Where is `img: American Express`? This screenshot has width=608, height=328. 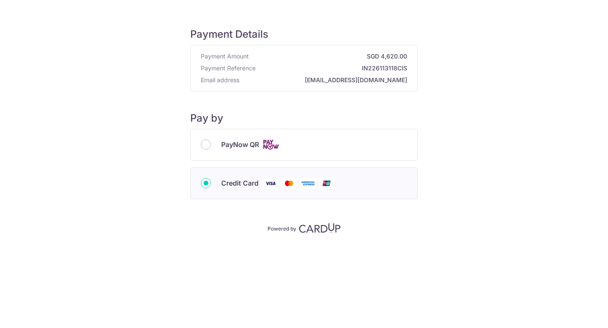
img: American Express is located at coordinates (308, 183).